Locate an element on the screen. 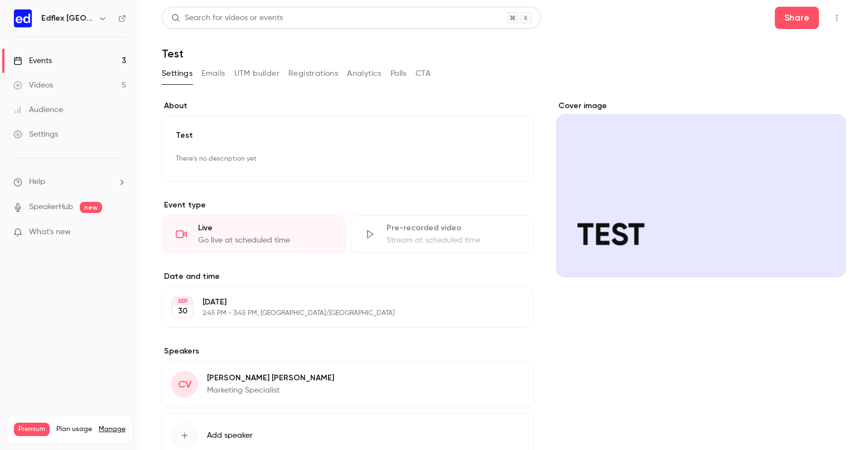  div: Go live at scheduled time is located at coordinates (265, 240).